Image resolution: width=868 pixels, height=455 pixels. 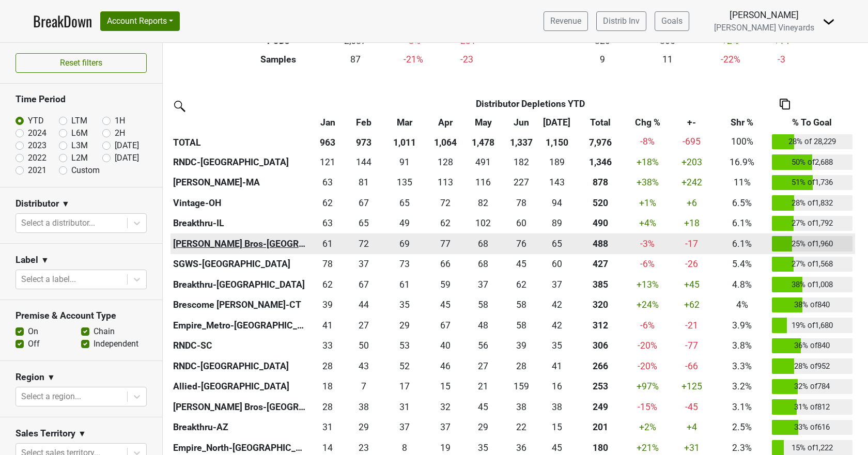 I want to click on td: 62.25, so click(x=445, y=224).